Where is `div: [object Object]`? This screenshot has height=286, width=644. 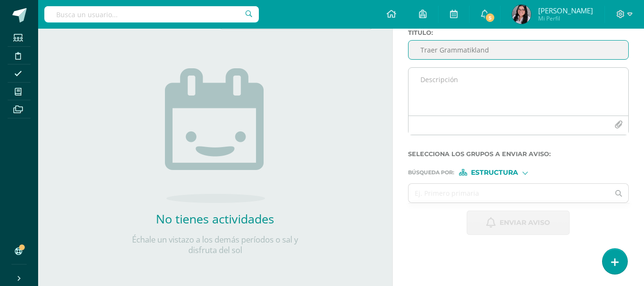 div: [object Object] is located at coordinates (495, 172).